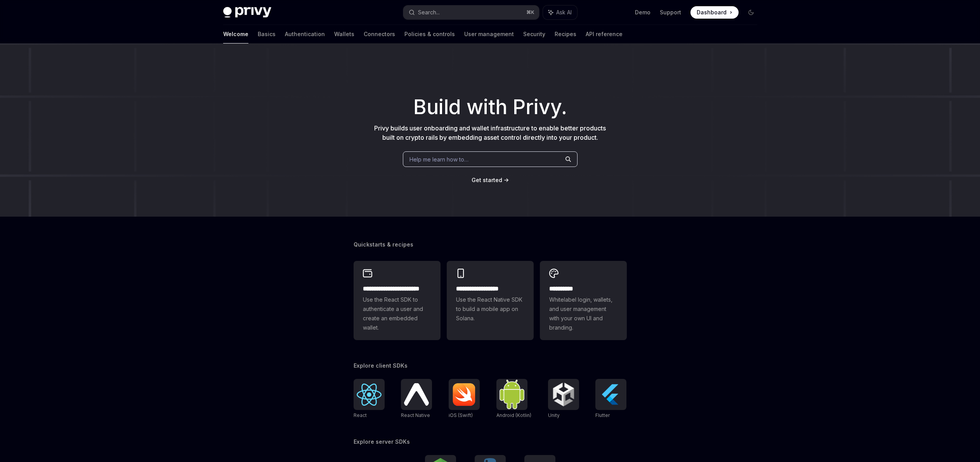 This screenshot has height=462, width=980. What do you see at coordinates (370, 394) in the screenshot?
I see `img: React` at bounding box center [370, 394].